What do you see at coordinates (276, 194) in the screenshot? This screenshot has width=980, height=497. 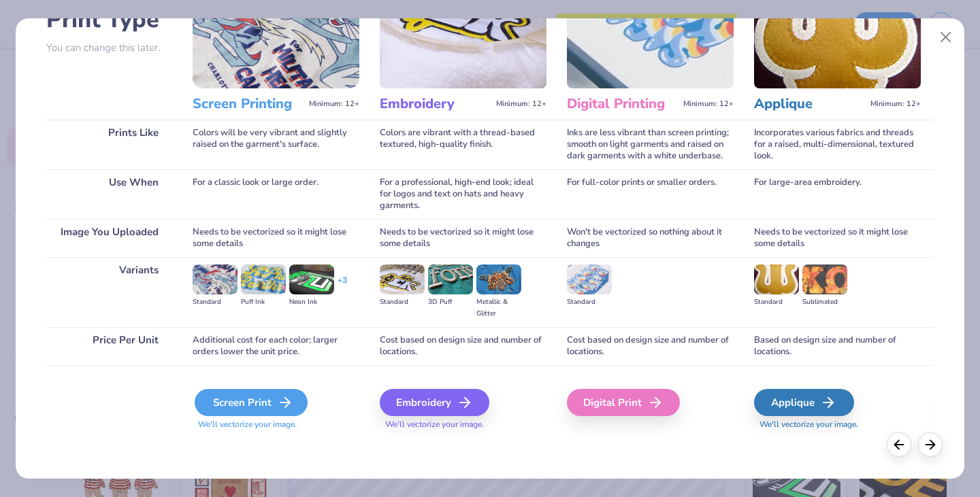 I see `div: For a classic look or large order.` at bounding box center [276, 194].